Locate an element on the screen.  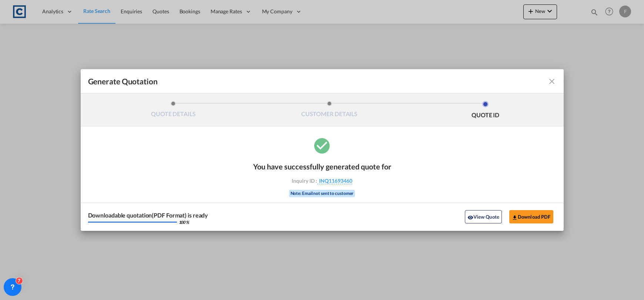
li: CUSTOMER DETAILS is located at coordinates (329, 111).